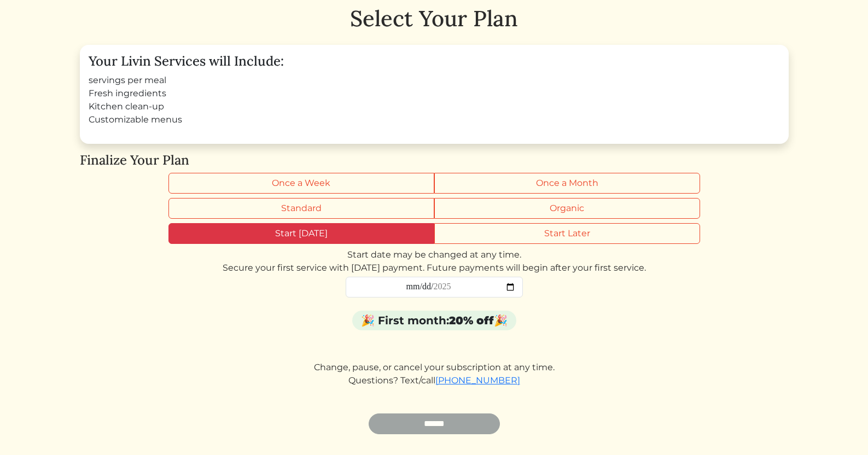  I want to click on h1: Select Your Plan, so click(434, 19).